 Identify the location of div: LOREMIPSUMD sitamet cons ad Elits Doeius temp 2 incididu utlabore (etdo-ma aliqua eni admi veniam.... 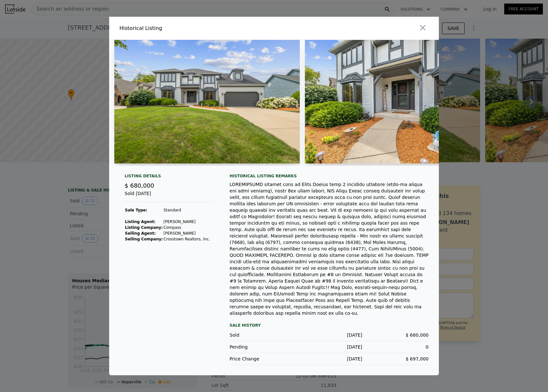
(329, 249).